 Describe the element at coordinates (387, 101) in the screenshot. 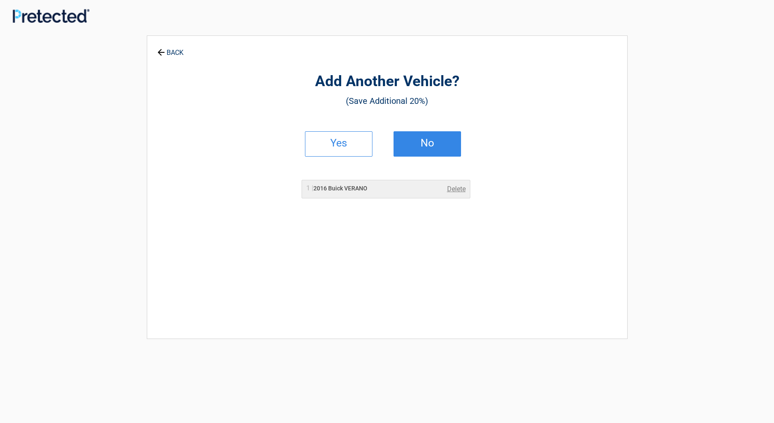

I see `h3: (Save Additional 20%)` at that location.